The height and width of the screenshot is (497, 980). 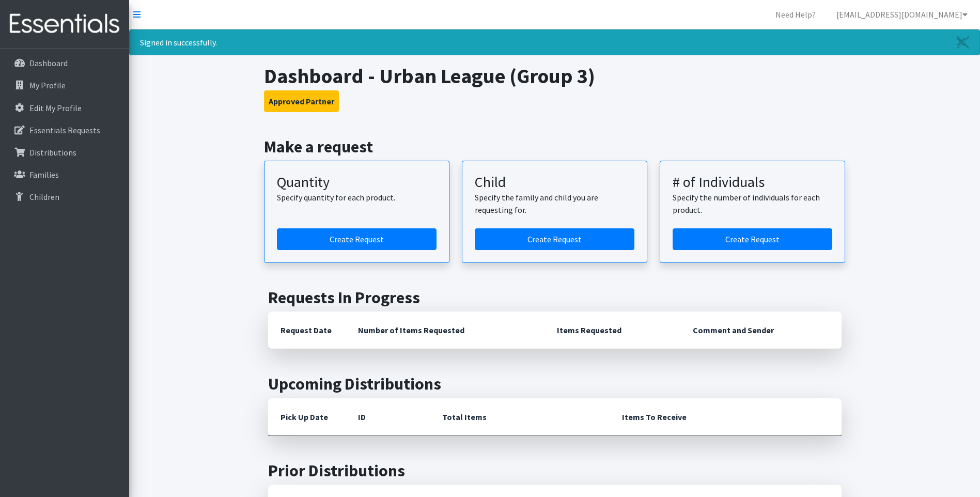 What do you see at coordinates (752, 239) in the screenshot?
I see `a: Create a request by number of individuals` at bounding box center [752, 239].